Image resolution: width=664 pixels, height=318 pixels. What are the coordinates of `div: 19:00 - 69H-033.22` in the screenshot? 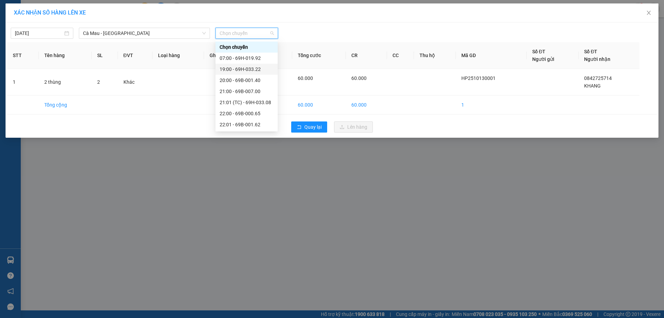 It's located at (246, 69).